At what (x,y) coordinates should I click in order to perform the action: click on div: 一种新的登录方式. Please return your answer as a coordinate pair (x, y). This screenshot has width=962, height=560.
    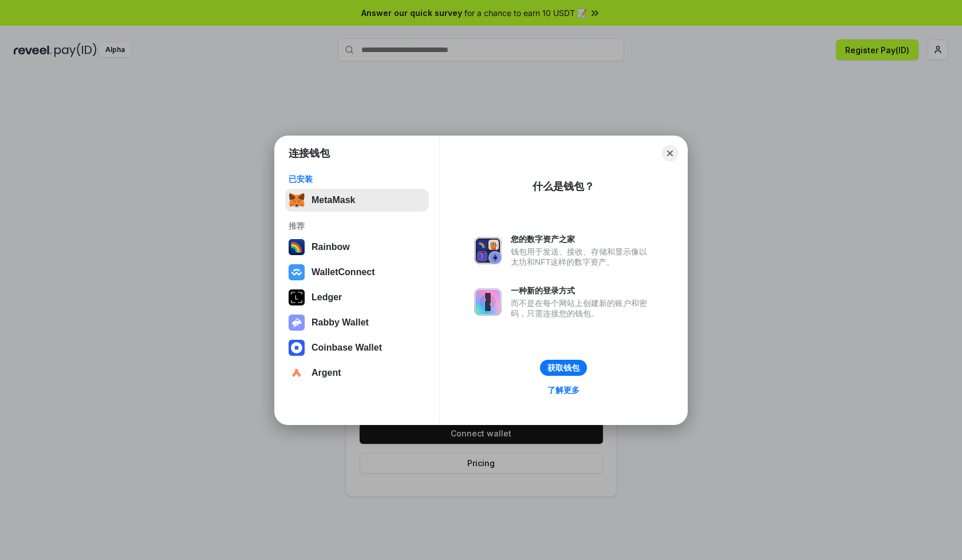
    Looking at the image, I should click on (582, 291).